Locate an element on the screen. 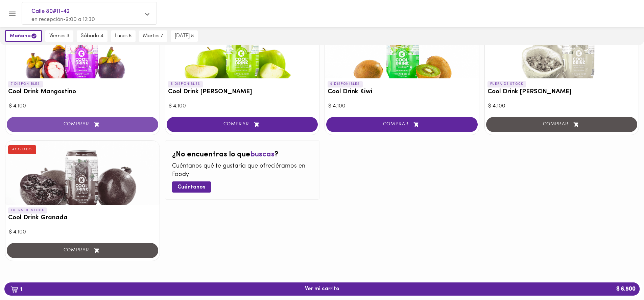 The height and width of the screenshot is (300, 644). button: Menu is located at coordinates (12, 14).